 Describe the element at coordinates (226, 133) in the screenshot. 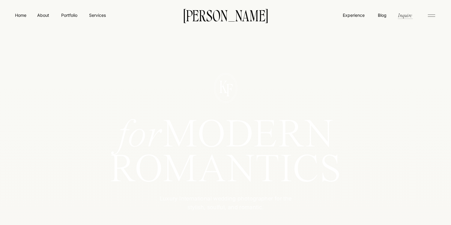

I see `h1: MODERN` at that location.